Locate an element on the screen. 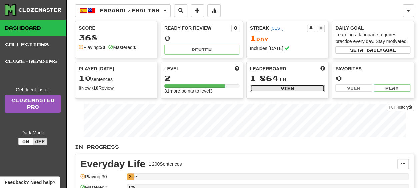  button: On is located at coordinates (26, 141).